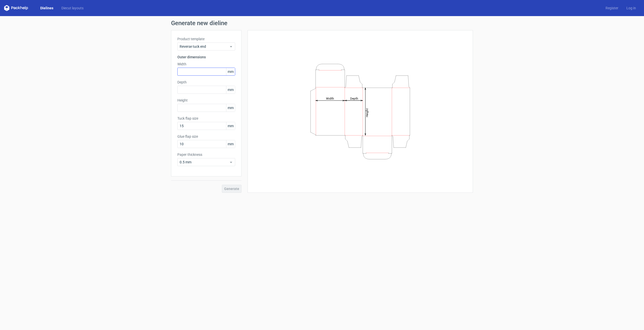 This screenshot has height=330, width=644. I want to click on tspan: Height, so click(367, 113).